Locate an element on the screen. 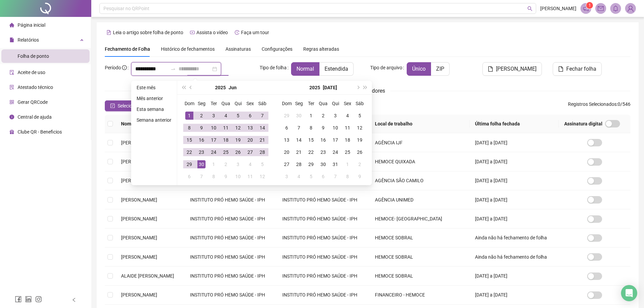  th: Qui is located at coordinates (336, 103).